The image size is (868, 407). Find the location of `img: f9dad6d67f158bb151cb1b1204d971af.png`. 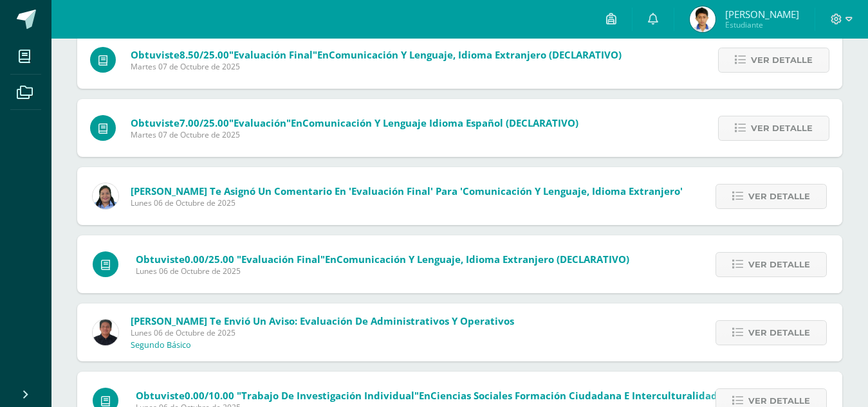

img: f9dad6d67f158bb151cb1b1204d971af.png is located at coordinates (703, 19).